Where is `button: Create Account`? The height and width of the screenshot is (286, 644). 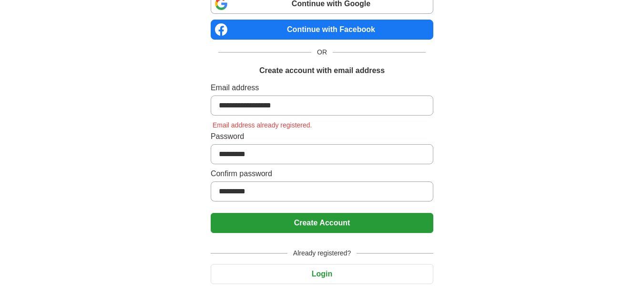
button: Create Account is located at coordinates (322, 223).